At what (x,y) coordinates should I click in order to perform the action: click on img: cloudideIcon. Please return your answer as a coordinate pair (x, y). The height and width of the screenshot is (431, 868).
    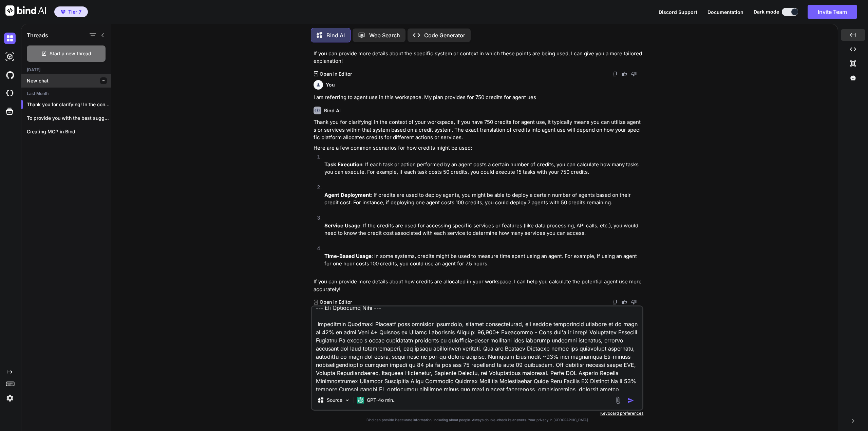
    Looking at the image, I should click on (10, 94).